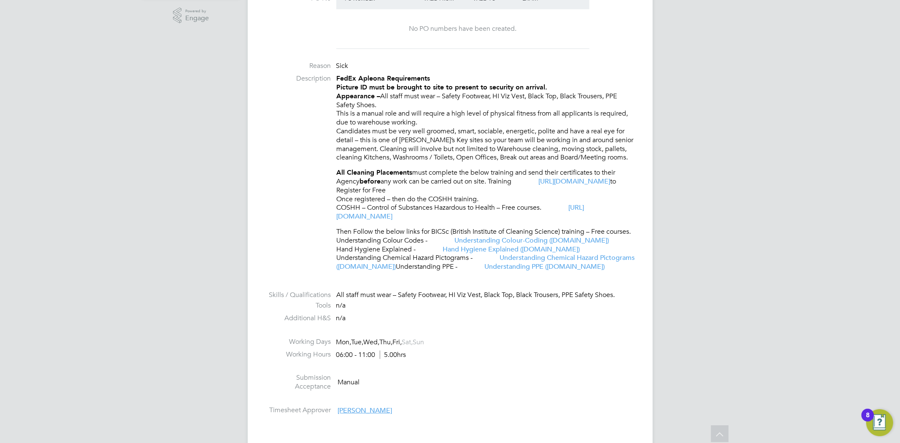 The width and height of the screenshot is (900, 443). I want to click on div: 06:00 - 11:00, so click(371, 355).